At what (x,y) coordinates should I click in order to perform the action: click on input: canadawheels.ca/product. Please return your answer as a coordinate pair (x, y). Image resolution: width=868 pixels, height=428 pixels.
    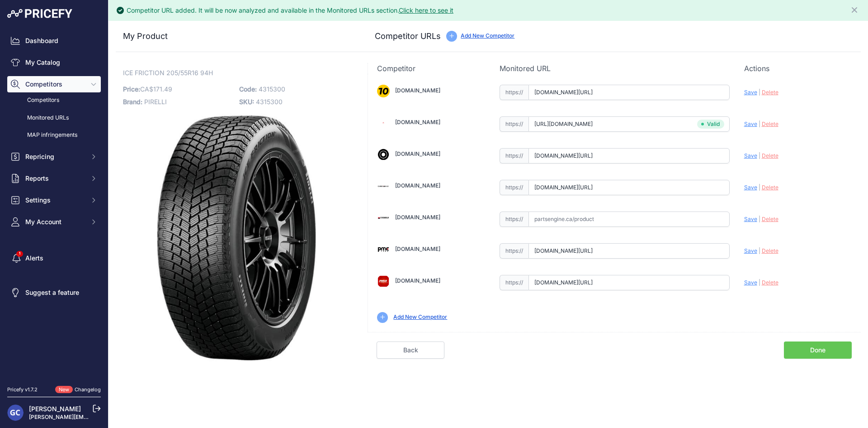
    Looking at the image, I should click on (629, 187).